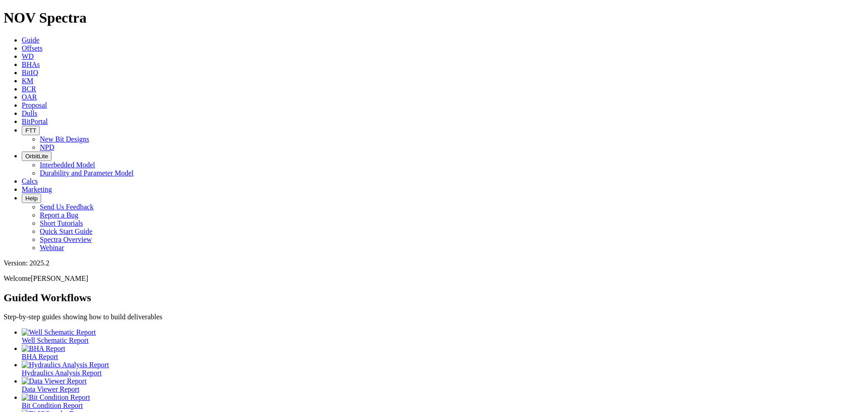  I want to click on img: Hydraulics Analysis Report, so click(65, 365).